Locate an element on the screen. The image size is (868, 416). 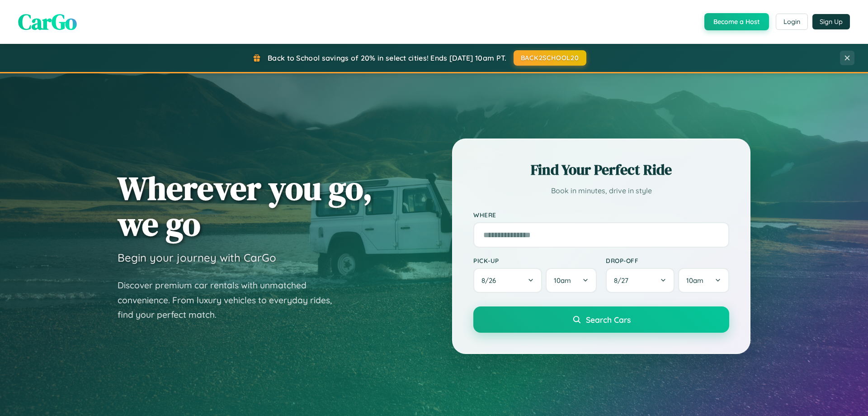
button: Become a Host is located at coordinates (737, 22).